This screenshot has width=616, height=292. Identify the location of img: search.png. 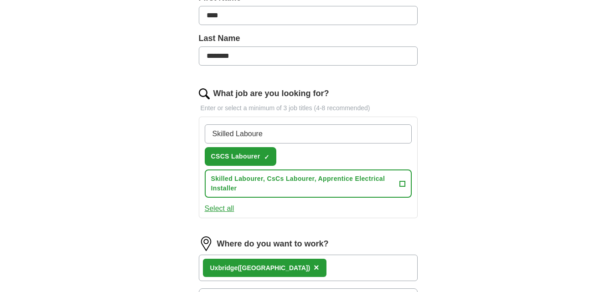
(204, 94).